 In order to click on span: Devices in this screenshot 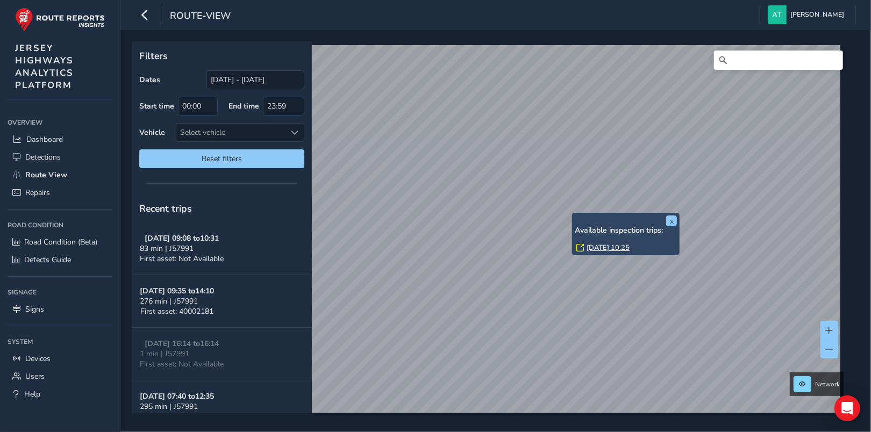, I will do `click(38, 359)`.